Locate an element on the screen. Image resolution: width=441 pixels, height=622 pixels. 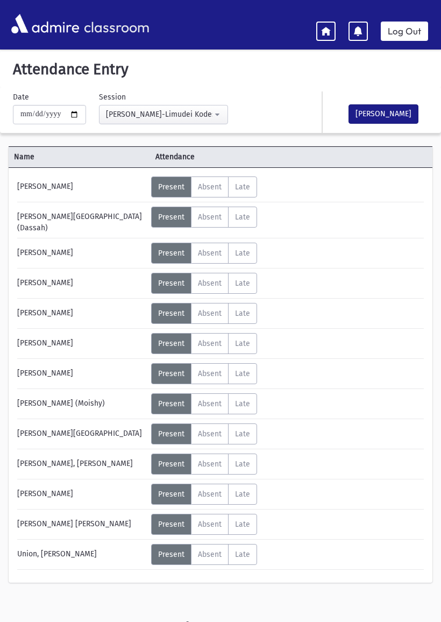
button: Morah Yehudis-Limudei Kodesh(9:00AM-2:00PM) is located at coordinates (164, 115).